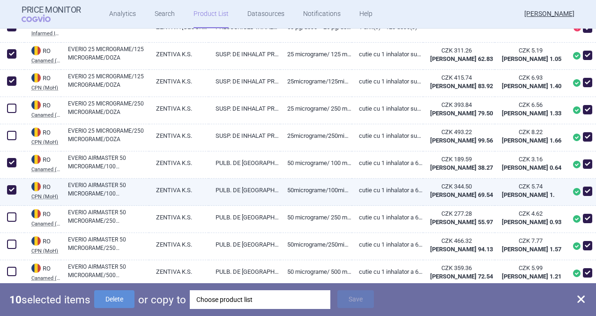 The width and height of the screenshot is (596, 316). I want to click on strong: 10, so click(15, 299).